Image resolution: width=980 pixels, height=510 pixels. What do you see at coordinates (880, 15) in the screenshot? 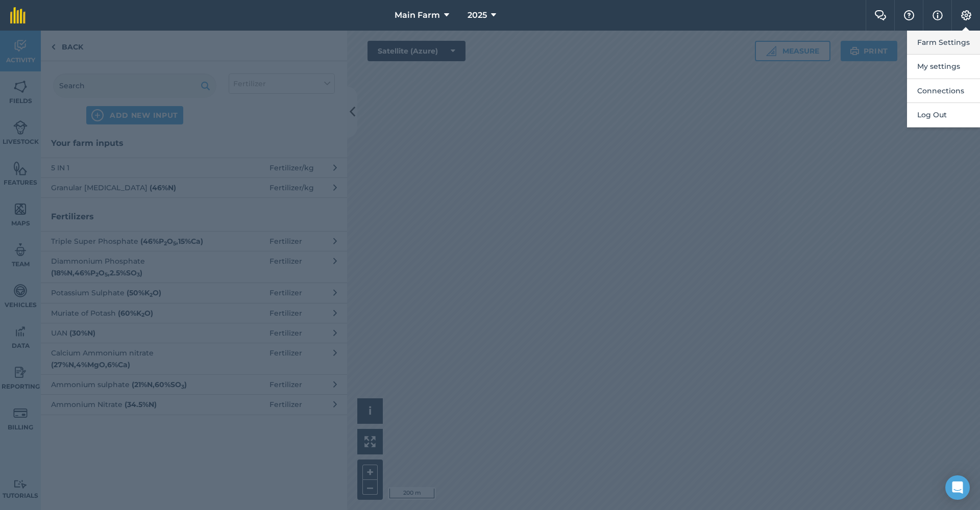
I see `img: Two speech bubbles overlapping with the left bubble in the forefront` at bounding box center [880, 15].